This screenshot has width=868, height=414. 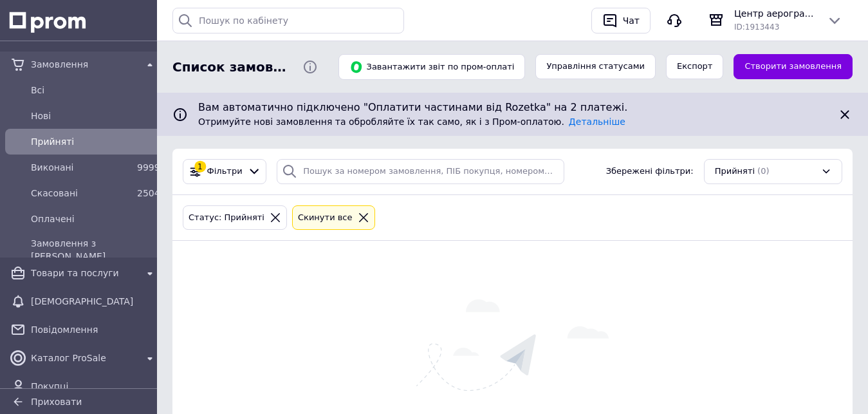 What do you see at coordinates (757, 27) in the screenshot?
I see `span: ID: 1913443` at bounding box center [757, 27].